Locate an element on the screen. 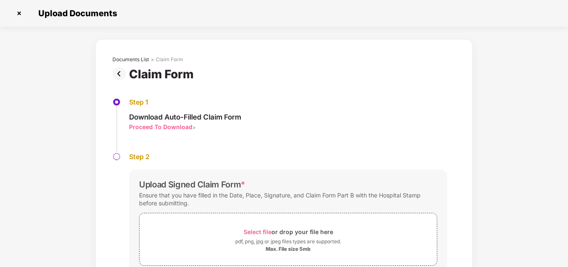 Image resolution: width=568 pixels, height=267 pixels. div: Ensure that you have filled in the Date, Place, Signature, and Claim Form Part B with the Hospita... is located at coordinates (288, 199).